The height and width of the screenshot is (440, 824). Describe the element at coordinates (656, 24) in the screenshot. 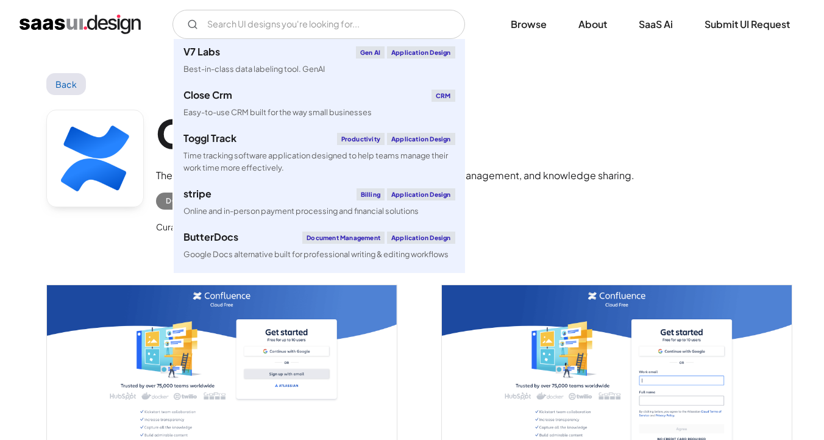

I see `a: SaaS Ai` at that location.